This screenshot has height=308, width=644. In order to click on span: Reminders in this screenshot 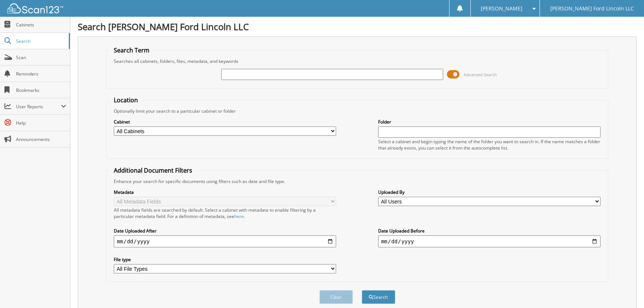, I will do `click(41, 73)`.